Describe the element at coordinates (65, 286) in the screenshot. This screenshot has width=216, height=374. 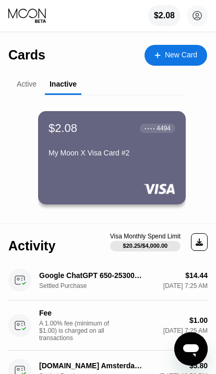
I see `div: Settled Purchase` at that location.